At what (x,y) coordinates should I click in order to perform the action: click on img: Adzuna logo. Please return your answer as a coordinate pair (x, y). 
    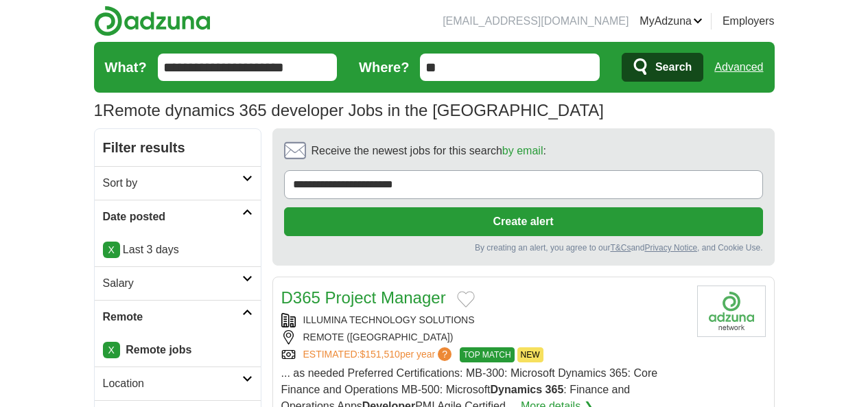
    Looking at the image, I should click on (152, 21).